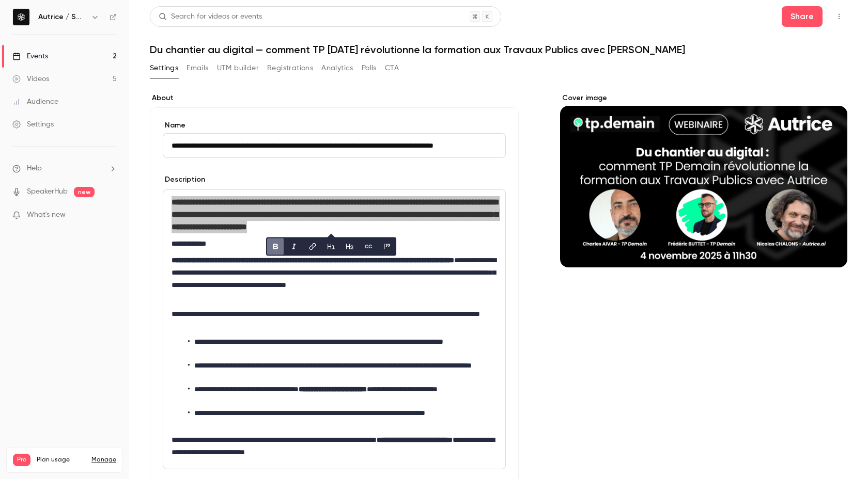 The image size is (868, 479). What do you see at coordinates (22, 460) in the screenshot?
I see `span: Pro` at bounding box center [22, 460].